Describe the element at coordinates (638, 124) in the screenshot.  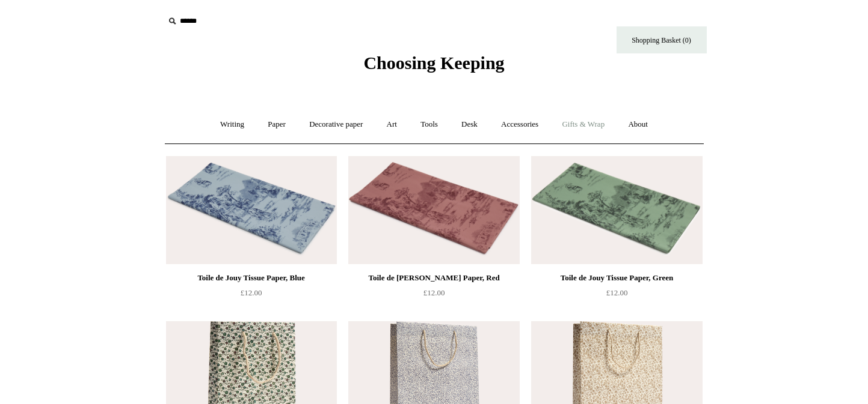
I see `a: About` at that location.